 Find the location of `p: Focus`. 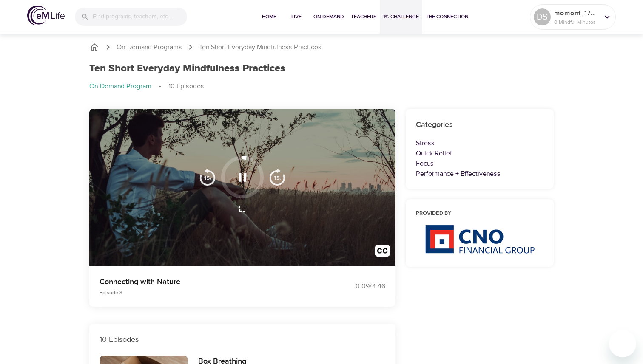

p: Focus is located at coordinates (480, 164).